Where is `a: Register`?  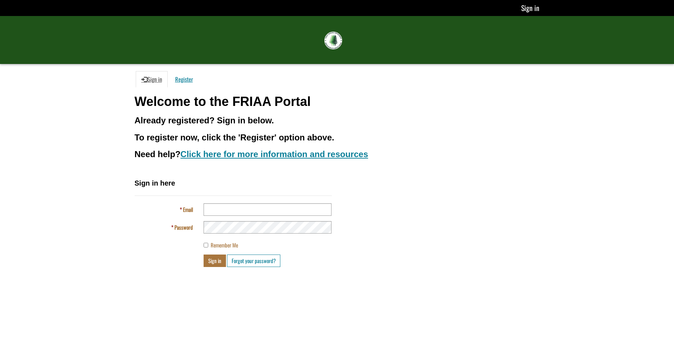 a: Register is located at coordinates (184, 79).